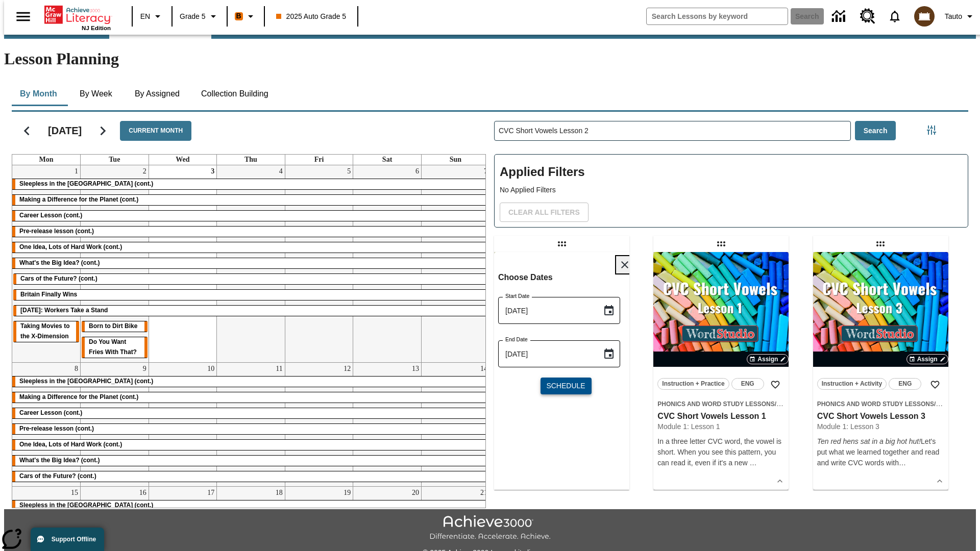 The width and height of the screenshot is (980, 551). What do you see at coordinates (115, 264) in the screenshot?
I see `td: September 2, 2025` at bounding box center [115, 264].